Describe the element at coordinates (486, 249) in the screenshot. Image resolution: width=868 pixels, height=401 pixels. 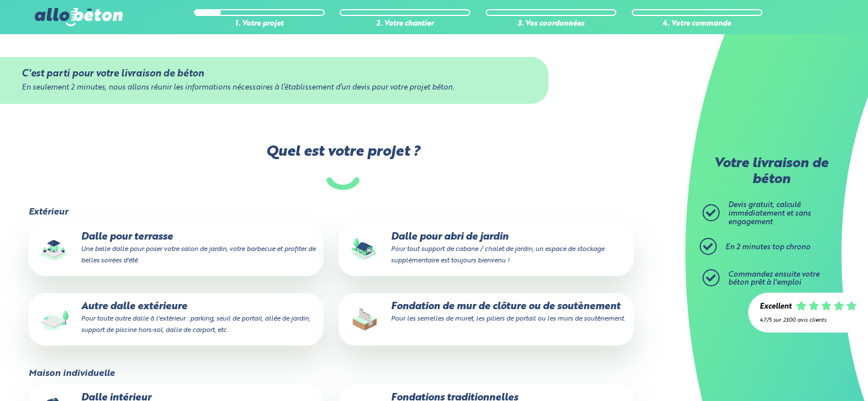
I see `p: Dalle pour abri de jardin` at that location.